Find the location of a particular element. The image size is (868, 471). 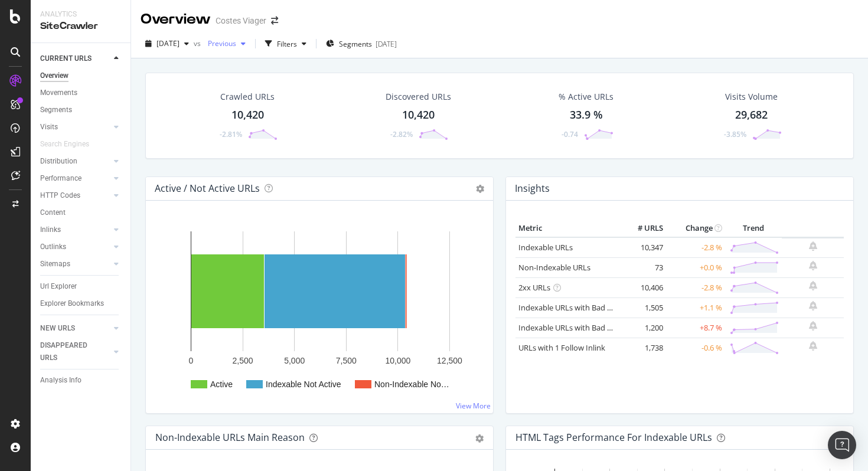

td: -0.6 % is located at coordinates (695, 348).